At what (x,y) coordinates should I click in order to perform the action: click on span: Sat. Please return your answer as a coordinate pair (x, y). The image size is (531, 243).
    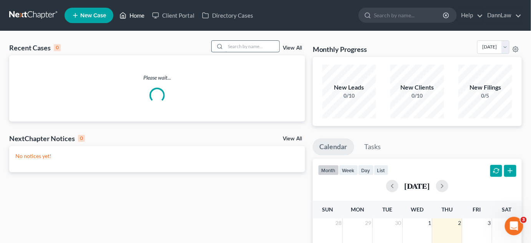
    Looking at the image, I should click on (506, 209).